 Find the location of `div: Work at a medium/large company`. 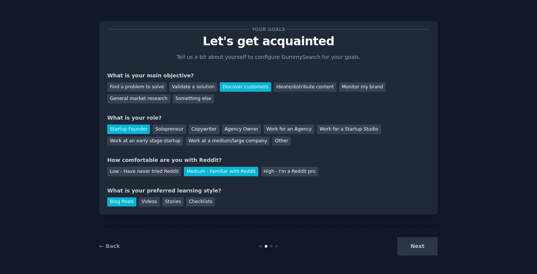

div: Work at a medium/large company is located at coordinates (228, 141).